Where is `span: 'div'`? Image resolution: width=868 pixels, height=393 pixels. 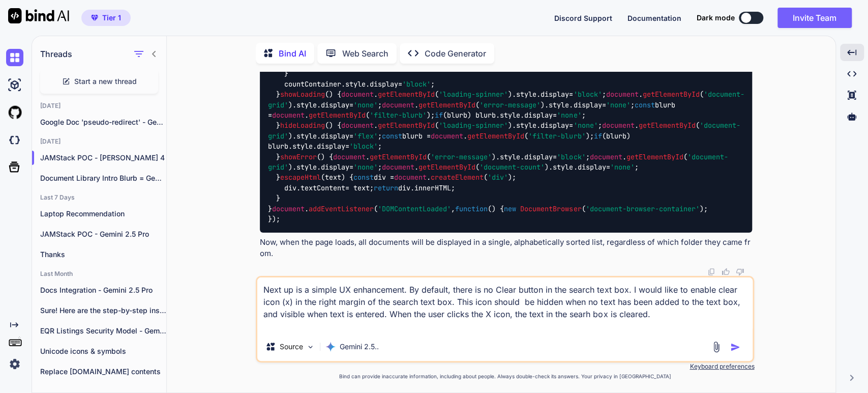
span: 'div' is located at coordinates (498, 178).